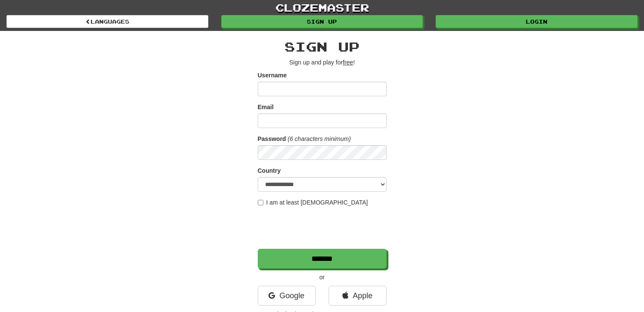 The width and height of the screenshot is (644, 312). I want to click on a: Languages, so click(107, 22).